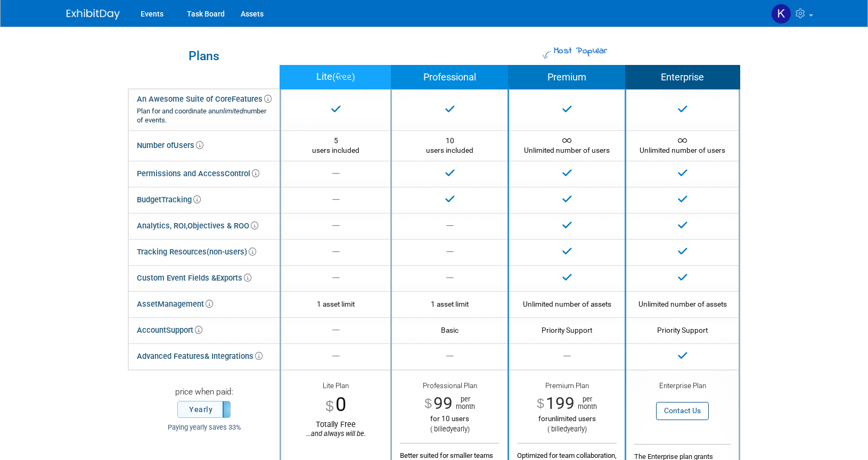 The height and width of the screenshot is (460, 868). I want to click on th: Professional, so click(450, 77).